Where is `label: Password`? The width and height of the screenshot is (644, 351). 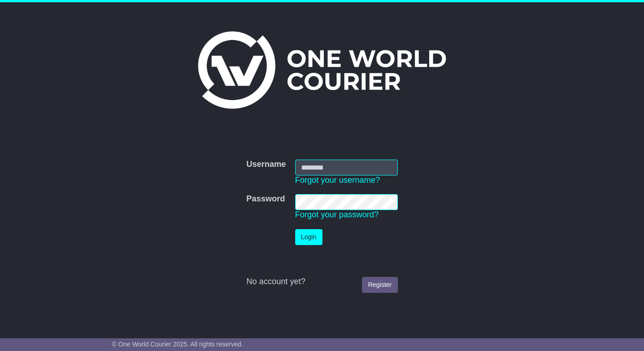 label: Password is located at coordinates (265, 199).